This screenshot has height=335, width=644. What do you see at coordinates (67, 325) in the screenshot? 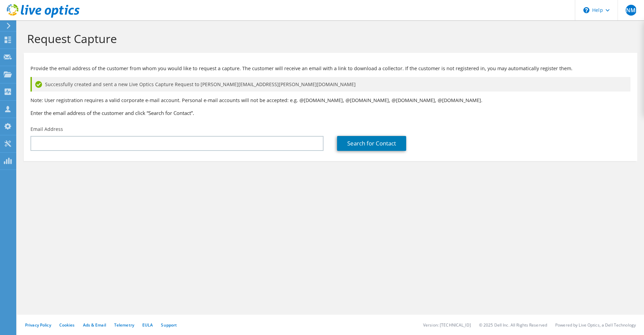
I see `a: Cookies` at bounding box center [67, 325].